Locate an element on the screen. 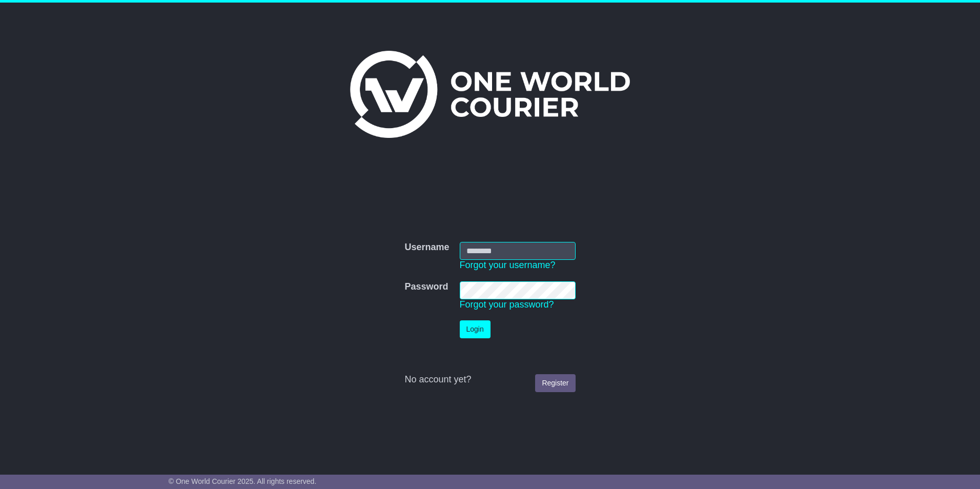 The image size is (980, 489). label: Password is located at coordinates (426, 287).